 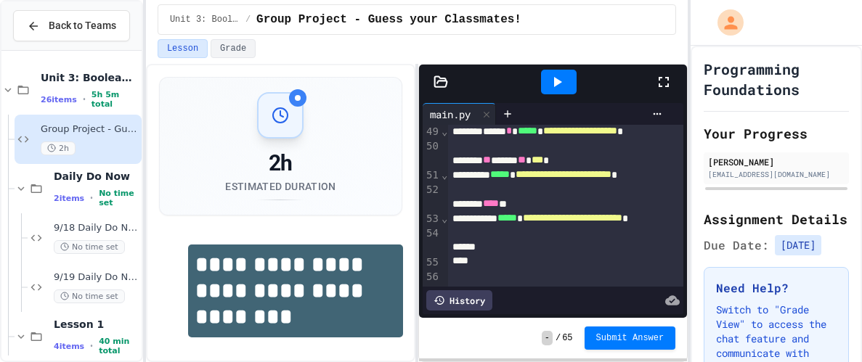 I want to click on span: Submit Answer, so click(x=630, y=338).